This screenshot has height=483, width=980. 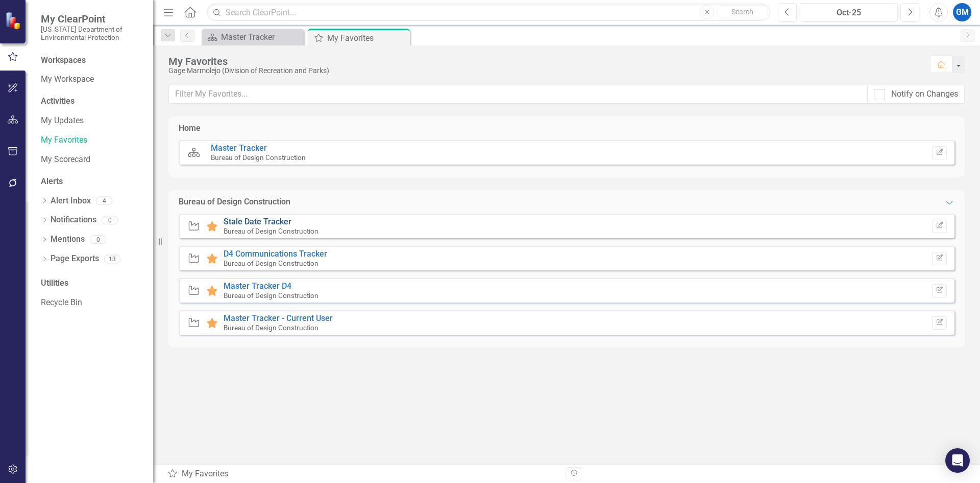 What do you see at coordinates (257, 285) in the screenshot?
I see `a: Master Tracker D4` at bounding box center [257, 285].